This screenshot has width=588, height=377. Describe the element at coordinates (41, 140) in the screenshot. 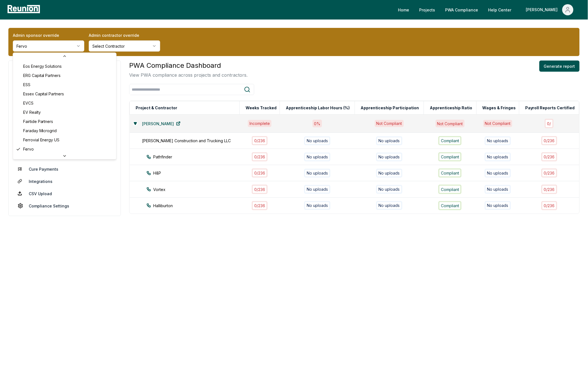

I see `span: Ferrovial Energy US` at that location.